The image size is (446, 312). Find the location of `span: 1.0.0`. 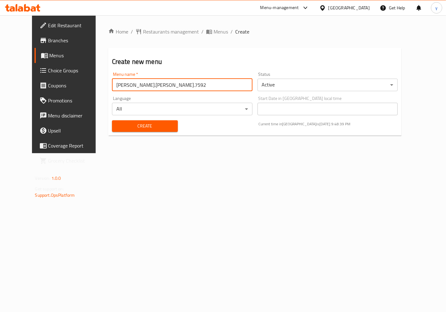

span: 1.0.0 is located at coordinates (56, 178).